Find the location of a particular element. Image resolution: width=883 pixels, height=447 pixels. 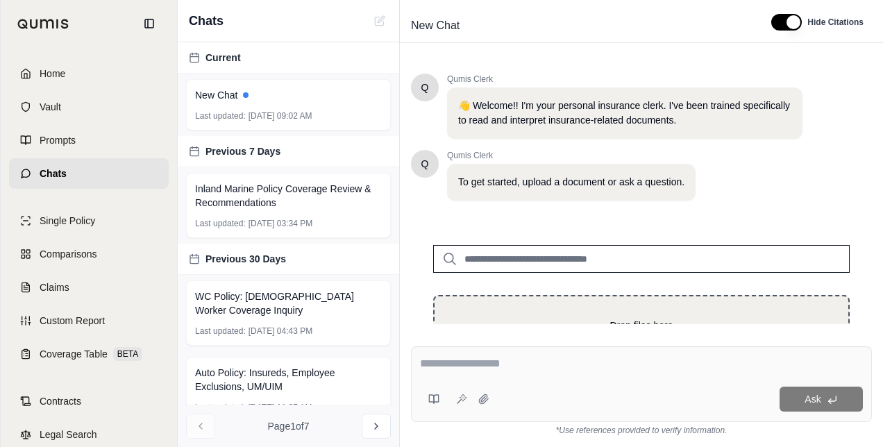

span: Current is located at coordinates (223, 58).